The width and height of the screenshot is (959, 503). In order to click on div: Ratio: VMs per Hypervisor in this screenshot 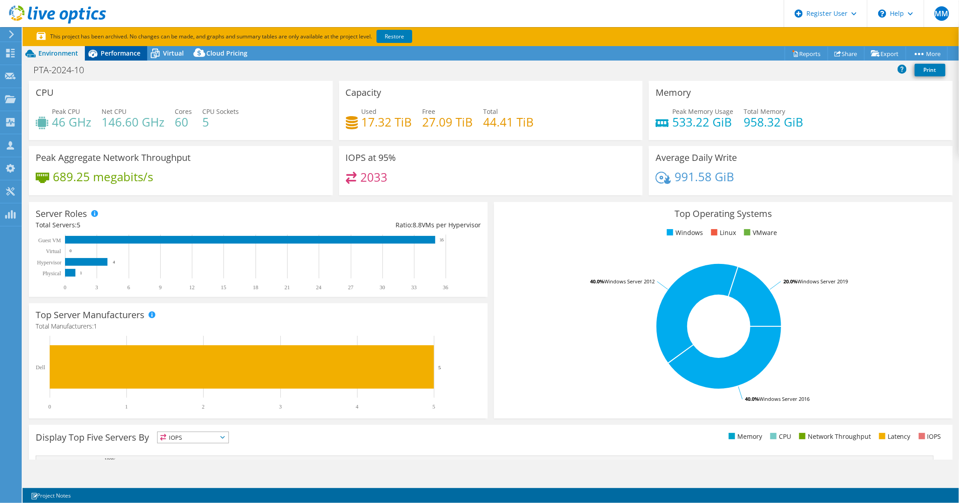, I will do `click(369, 225)`.